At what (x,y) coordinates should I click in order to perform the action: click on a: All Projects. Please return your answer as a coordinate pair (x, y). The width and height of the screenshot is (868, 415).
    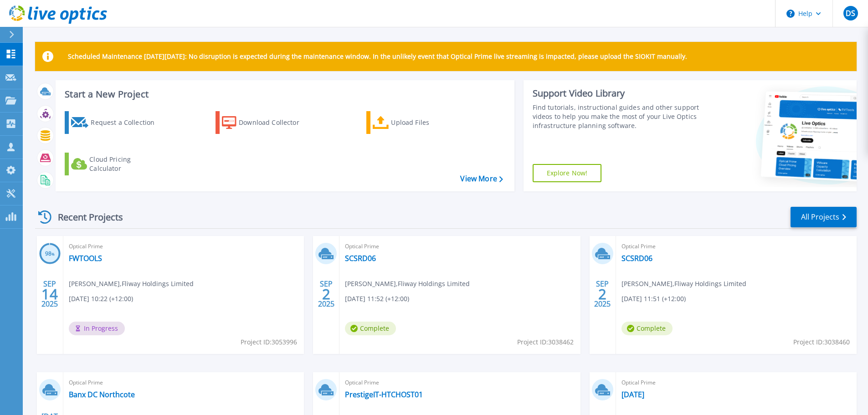
    Looking at the image, I should click on (824, 216).